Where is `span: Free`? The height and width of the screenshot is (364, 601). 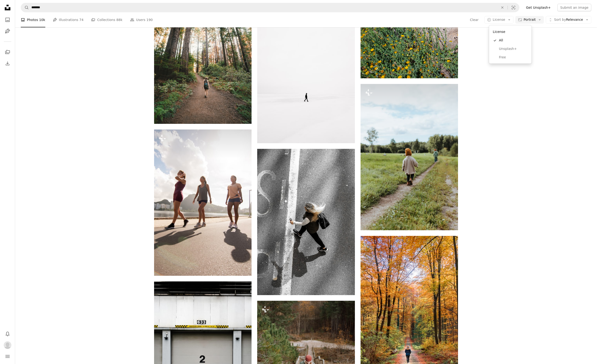 span: Free is located at coordinates (513, 58).